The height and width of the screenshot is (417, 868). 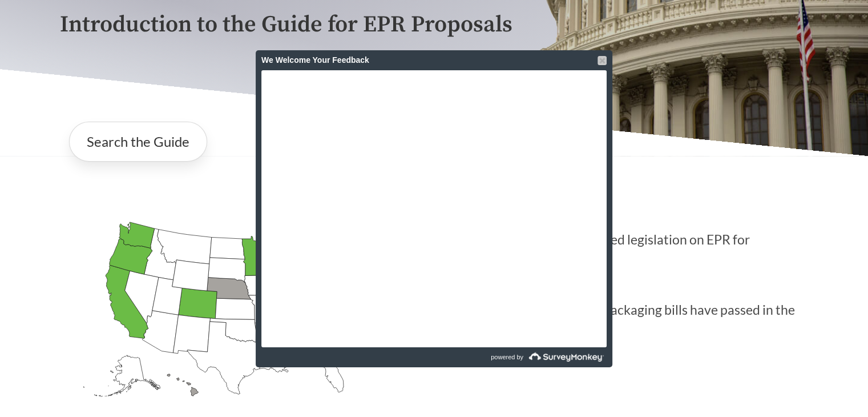 What do you see at coordinates (622, 317) in the screenshot?
I see `p: EPR for packaging bills have passed in the U.S.` at bounding box center [622, 317].